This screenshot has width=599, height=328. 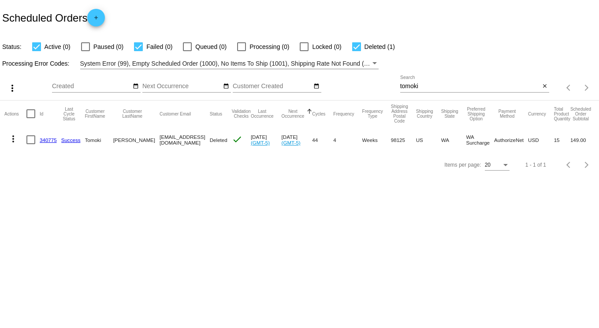 What do you see at coordinates (470, 86) in the screenshot?
I see `input: Search` at bounding box center [470, 86].